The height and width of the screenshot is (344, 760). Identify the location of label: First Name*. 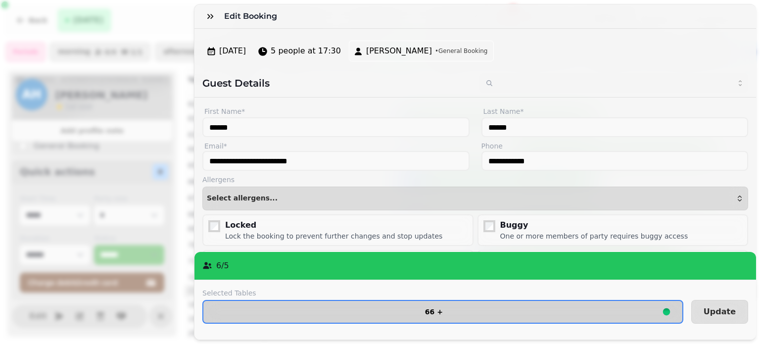
(336, 111).